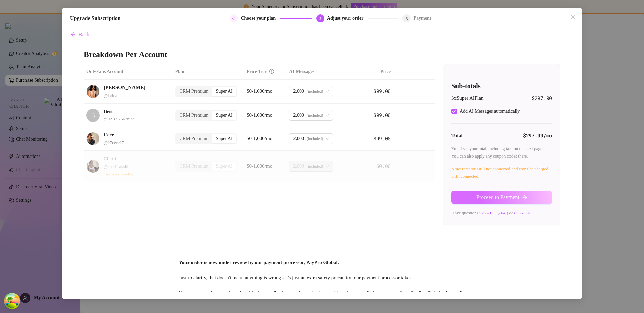 The height and width of the screenshot is (313, 644). Describe the element at coordinates (498, 198) in the screenshot. I see `span: Proceed to Payment` at that location.